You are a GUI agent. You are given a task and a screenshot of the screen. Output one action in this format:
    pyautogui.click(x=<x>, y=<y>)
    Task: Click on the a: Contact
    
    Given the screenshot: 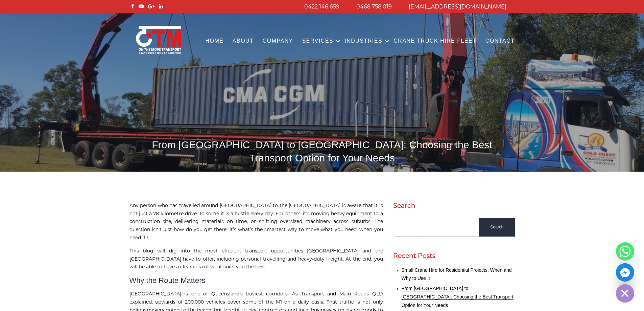 What is the action you would take?
    pyautogui.click(x=500, y=41)
    